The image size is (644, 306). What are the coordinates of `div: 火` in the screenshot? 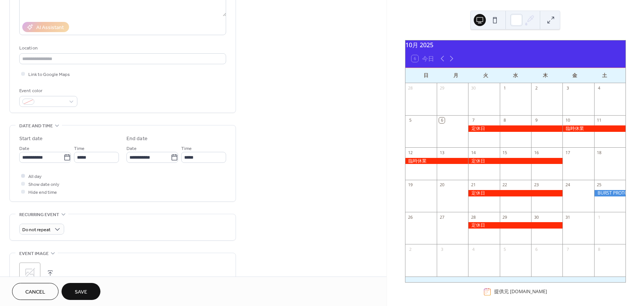 It's located at (486, 76).